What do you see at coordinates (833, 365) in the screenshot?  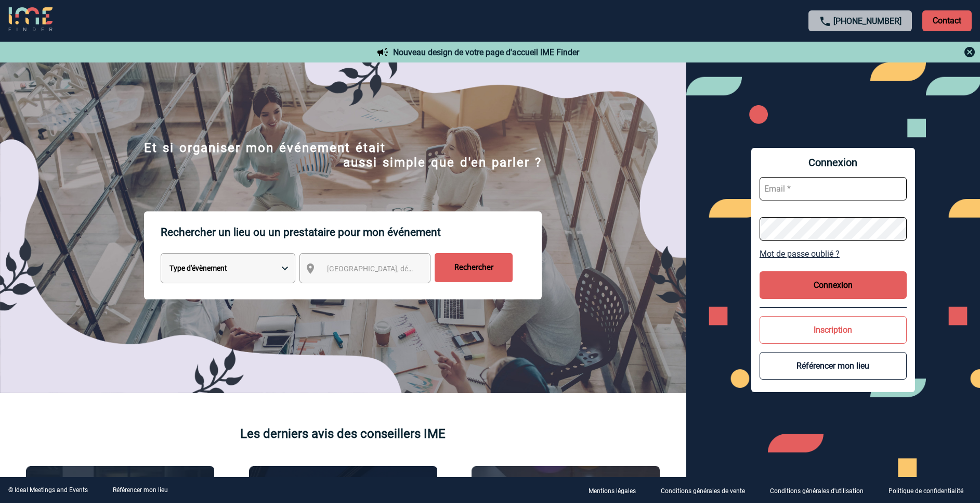 I see `button: Référencer mon lieu` at bounding box center [833, 365].